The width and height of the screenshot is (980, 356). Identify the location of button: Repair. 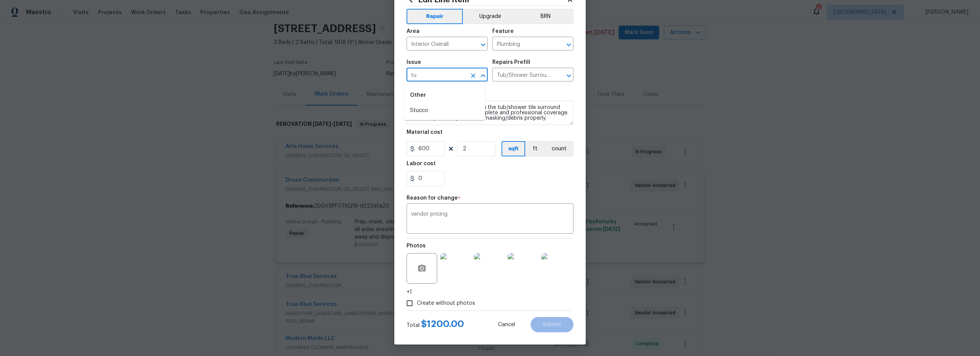
(434, 17).